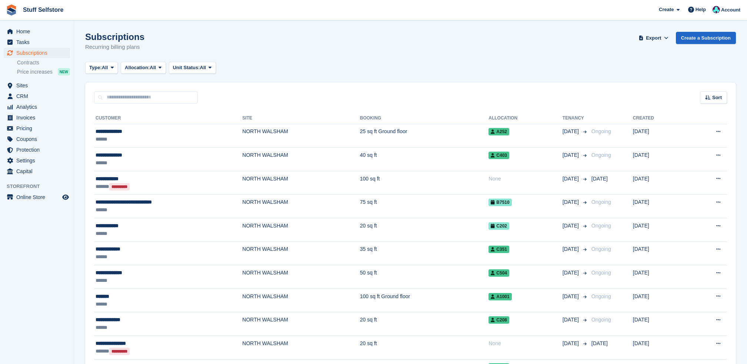 Image resolution: width=747 pixels, height=364 pixels. I want to click on span: C351, so click(499, 249).